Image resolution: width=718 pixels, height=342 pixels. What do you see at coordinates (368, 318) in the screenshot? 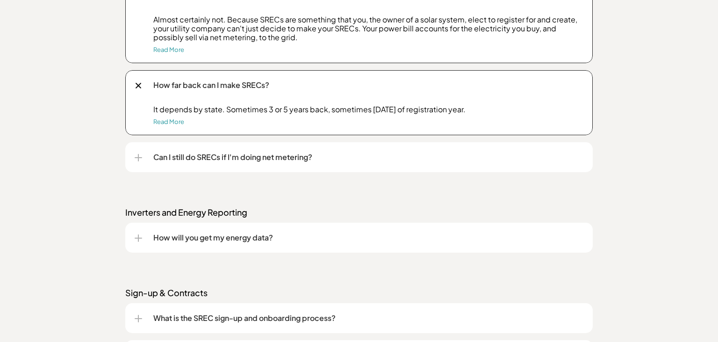
I see `p: What is the SREC sign-up and onboarding process?` at bounding box center [368, 318].